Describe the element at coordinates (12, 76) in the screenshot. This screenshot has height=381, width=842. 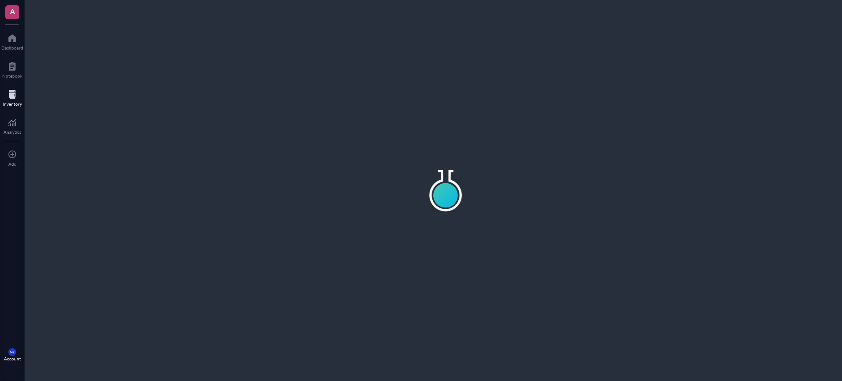
I see `div: Notebook` at that location.